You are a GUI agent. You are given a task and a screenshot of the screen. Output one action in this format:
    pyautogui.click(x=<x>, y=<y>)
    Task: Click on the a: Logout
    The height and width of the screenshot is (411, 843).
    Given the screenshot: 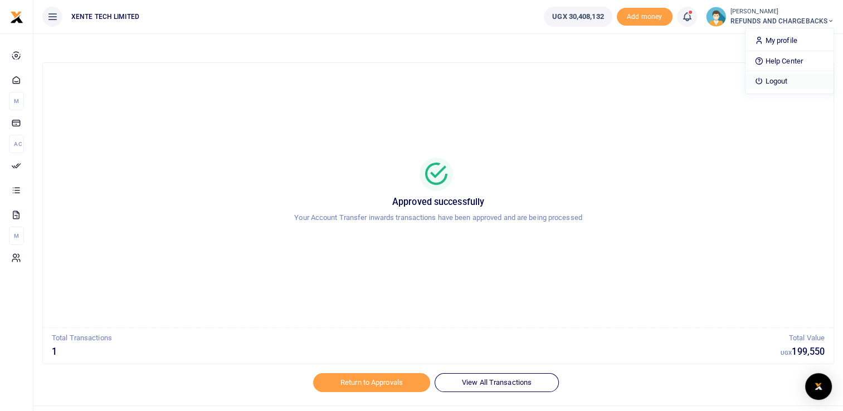 What is the action you would take?
    pyautogui.click(x=789, y=81)
    